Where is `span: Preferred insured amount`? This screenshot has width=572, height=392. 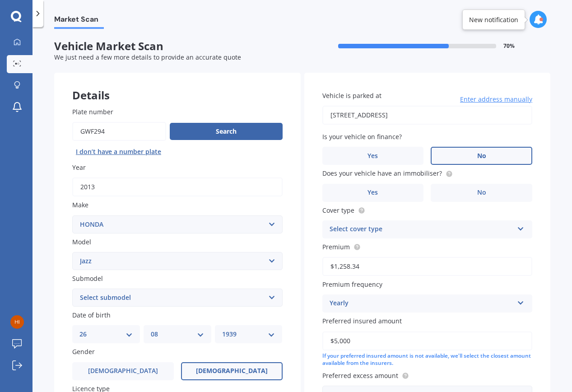
span: Preferred insured amount is located at coordinates (362, 321).